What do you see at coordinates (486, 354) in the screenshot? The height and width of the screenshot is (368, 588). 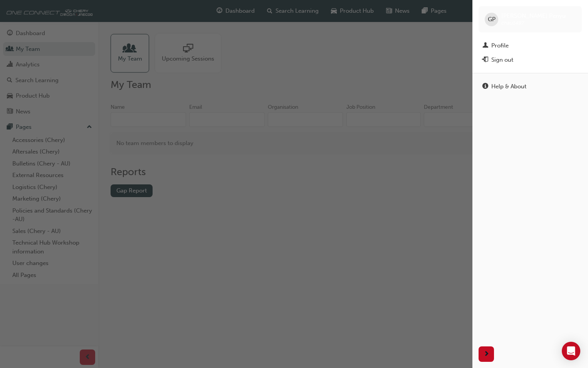 I see `span: next-icon` at bounding box center [486, 354].